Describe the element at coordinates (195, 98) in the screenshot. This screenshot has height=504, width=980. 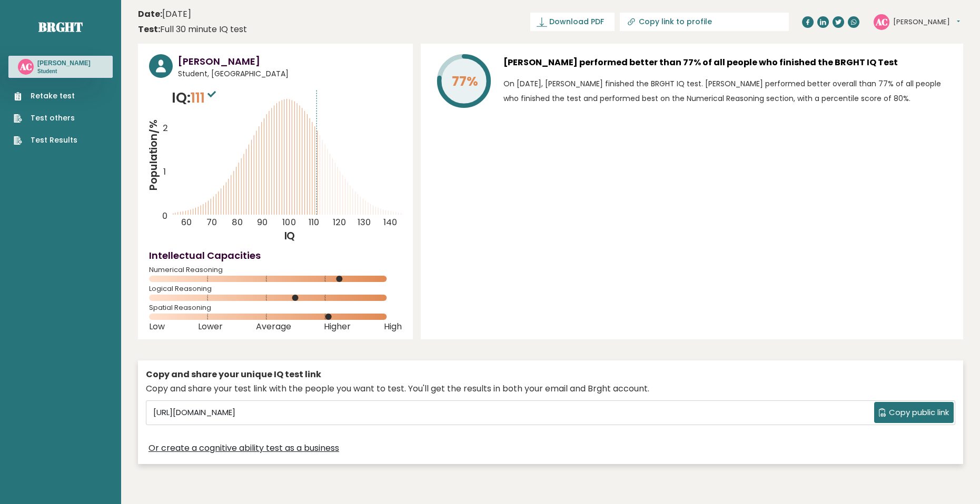
I see `p: IQ:` at that location.